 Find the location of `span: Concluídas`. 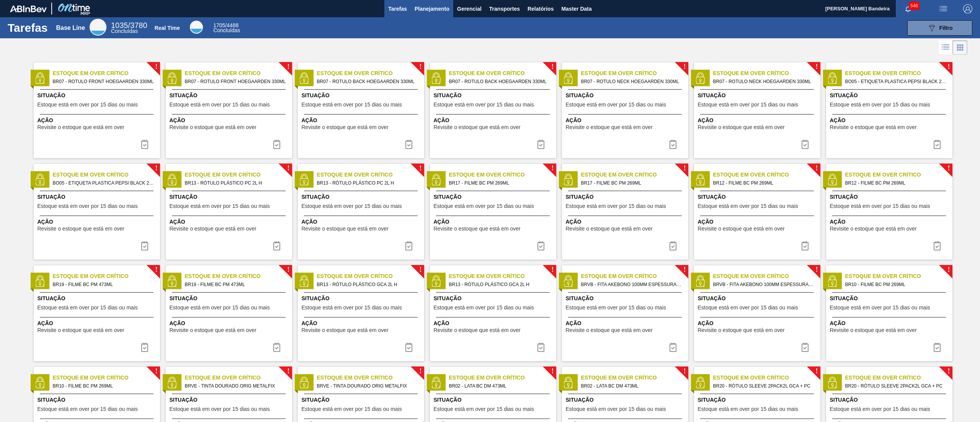

span: Concluídas is located at coordinates (124, 31).